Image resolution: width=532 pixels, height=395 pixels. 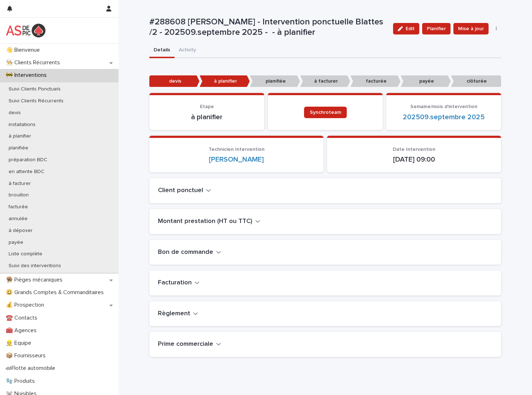 I want to click on h2: Bon de commande, so click(x=186, y=252).